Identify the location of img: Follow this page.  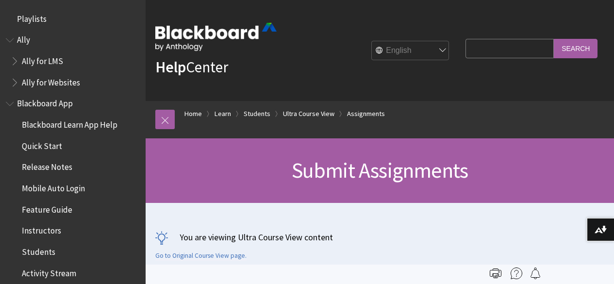
(536, 273).